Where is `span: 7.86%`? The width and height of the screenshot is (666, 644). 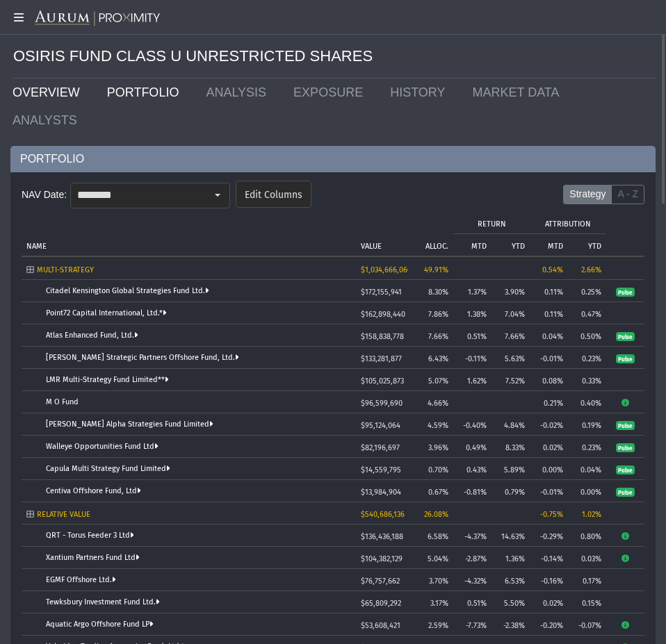 span: 7.86% is located at coordinates (438, 314).